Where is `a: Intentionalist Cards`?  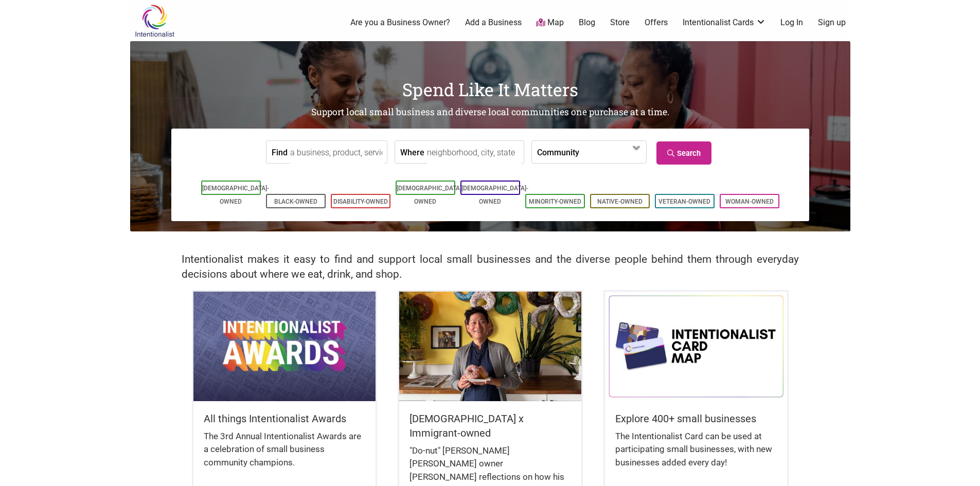 a: Intentionalist Cards is located at coordinates (725, 22).